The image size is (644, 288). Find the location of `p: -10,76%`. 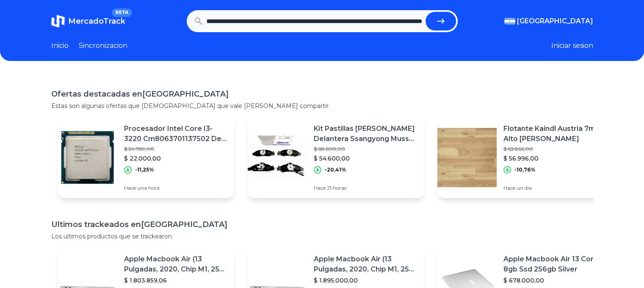

p: -10,76% is located at coordinates (525, 169).